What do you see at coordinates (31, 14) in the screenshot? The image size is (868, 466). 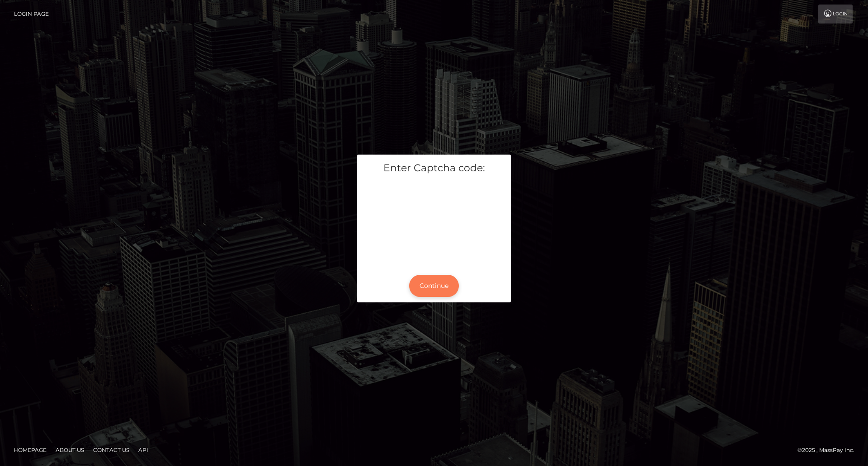 I see `a: Login Page` at bounding box center [31, 14].